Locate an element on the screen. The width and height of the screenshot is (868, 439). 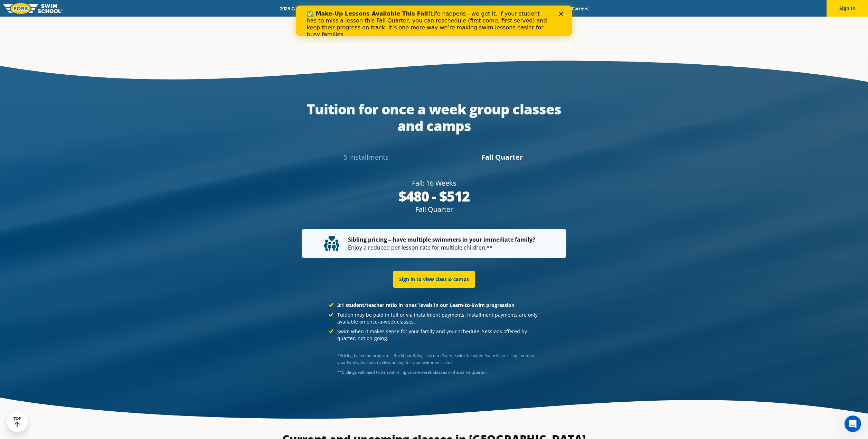
a: Schools is located at coordinates (331, 9).